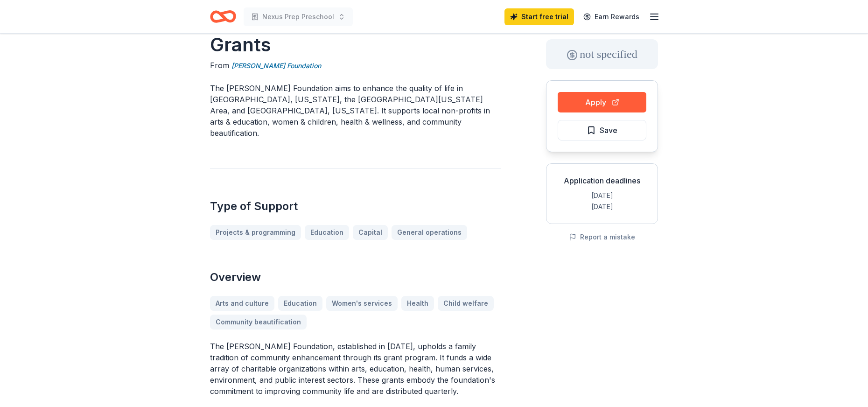 This screenshot has height=407, width=868. What do you see at coordinates (602, 237) in the screenshot?
I see `button: Report a mistake` at bounding box center [602, 237].